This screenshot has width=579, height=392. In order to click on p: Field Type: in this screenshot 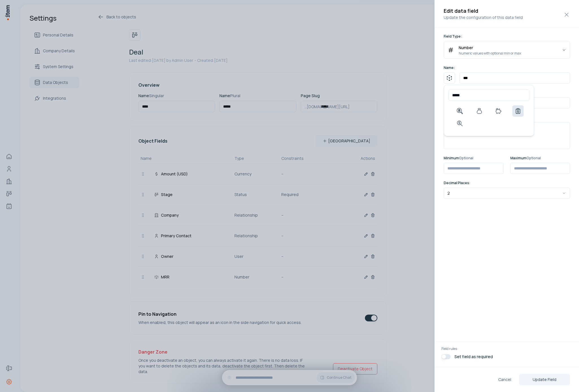, I will do `click(507, 36)`.